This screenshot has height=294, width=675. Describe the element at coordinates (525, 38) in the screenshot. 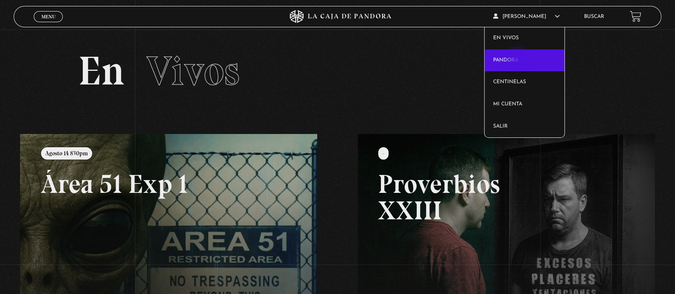

I see `a: En vivos` at that location.